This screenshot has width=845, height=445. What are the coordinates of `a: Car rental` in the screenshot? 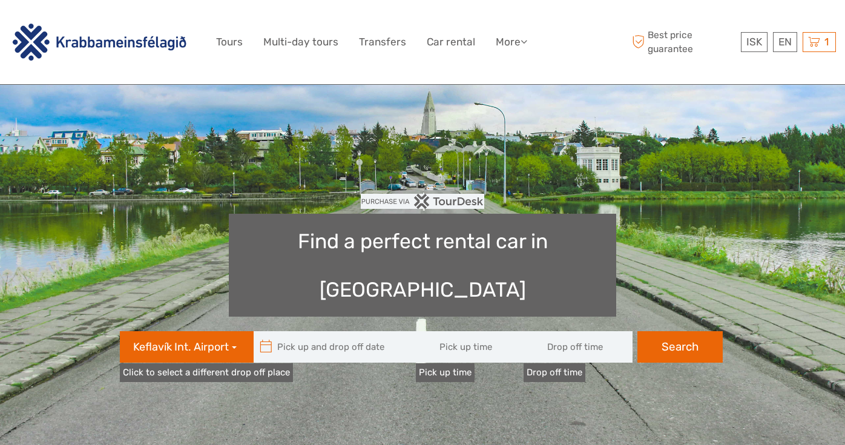 It's located at (451, 42).